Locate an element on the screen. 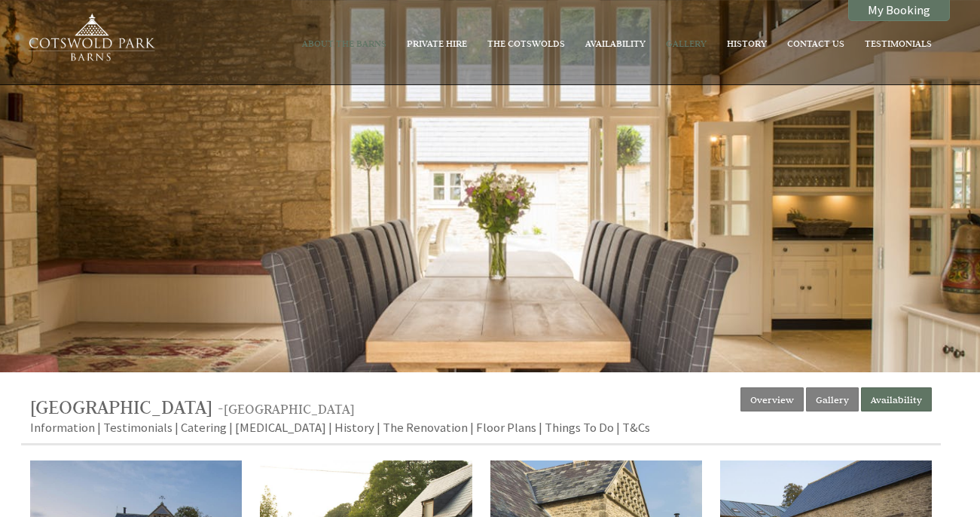 Image resolution: width=980 pixels, height=517 pixels. a: Contact Us is located at coordinates (816, 43).